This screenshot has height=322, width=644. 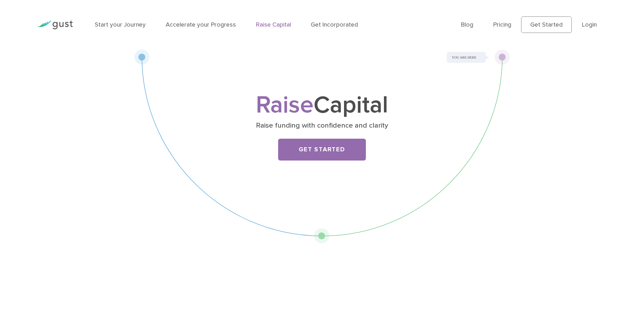 What do you see at coordinates (120, 24) in the screenshot?
I see `a: Start your Journey` at bounding box center [120, 24].